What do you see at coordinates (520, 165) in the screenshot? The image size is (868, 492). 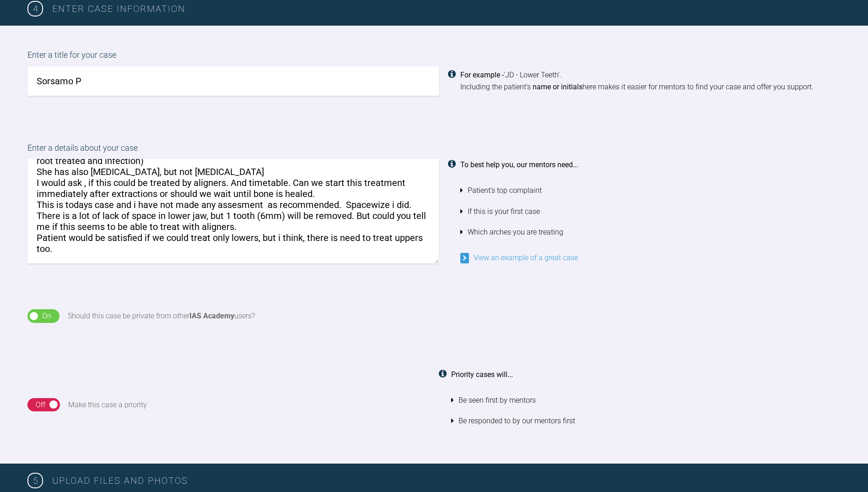 I see `strong: To best help you, our mentors need...` at bounding box center [520, 165].